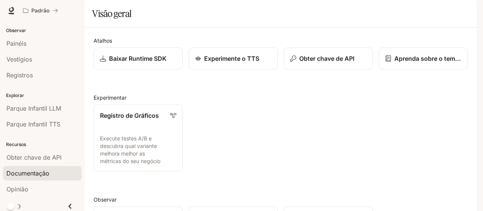  What do you see at coordinates (328, 58) in the screenshot?
I see `button: Obter chave de API` at bounding box center [328, 58].